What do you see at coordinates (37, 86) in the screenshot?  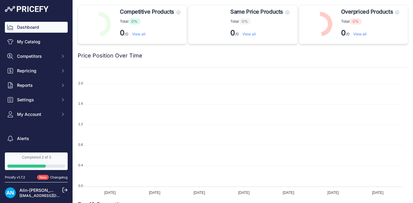 I see `span: Reports` at bounding box center [37, 86].